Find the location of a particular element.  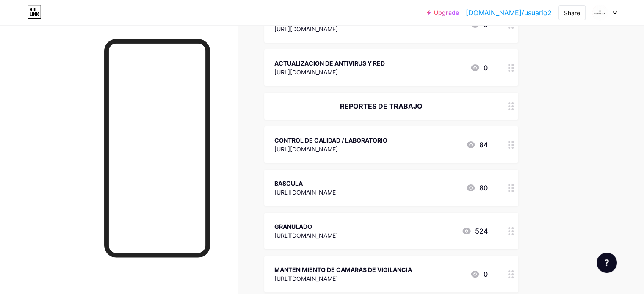

div: GRANULADO is located at coordinates (306, 226).